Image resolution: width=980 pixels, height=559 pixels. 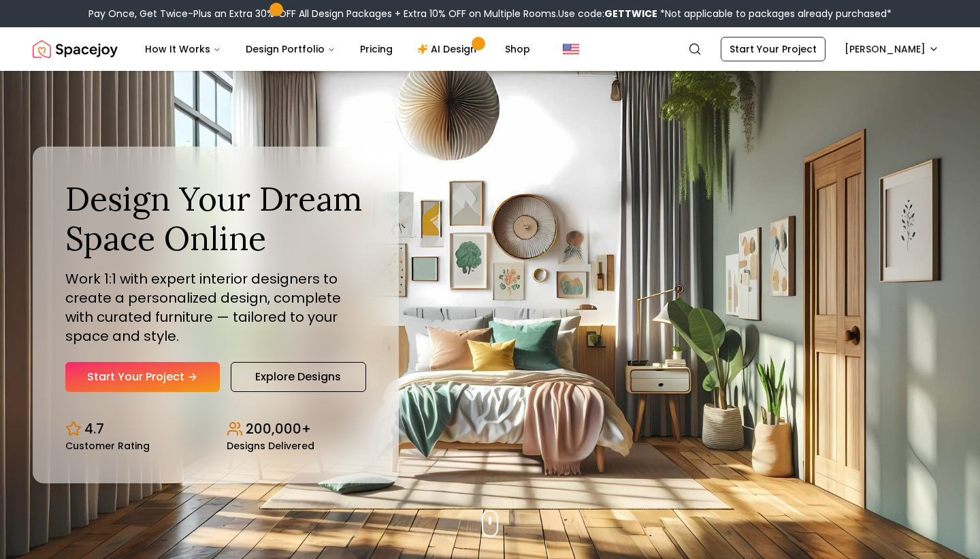 What do you see at coordinates (216, 218) in the screenshot?
I see `h1: Design Your Dream Space Online` at bounding box center [216, 218].